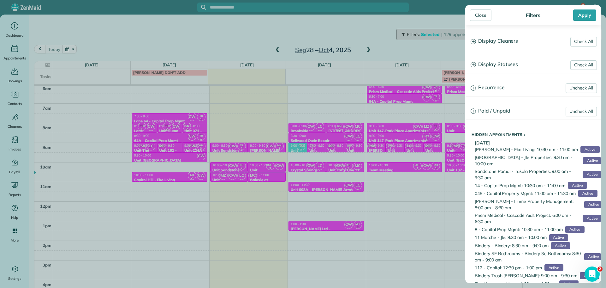  What do you see at coordinates (533, 15) in the screenshot?
I see `div: Filters` at bounding box center [533, 15].